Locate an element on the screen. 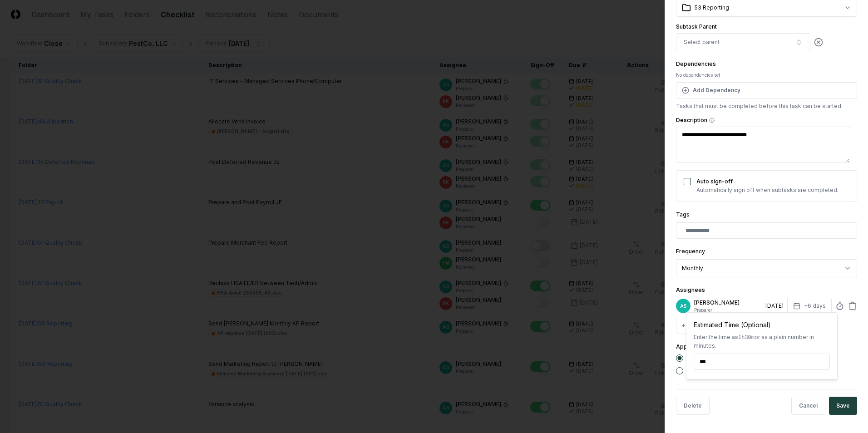  label: Tags is located at coordinates (683, 214).